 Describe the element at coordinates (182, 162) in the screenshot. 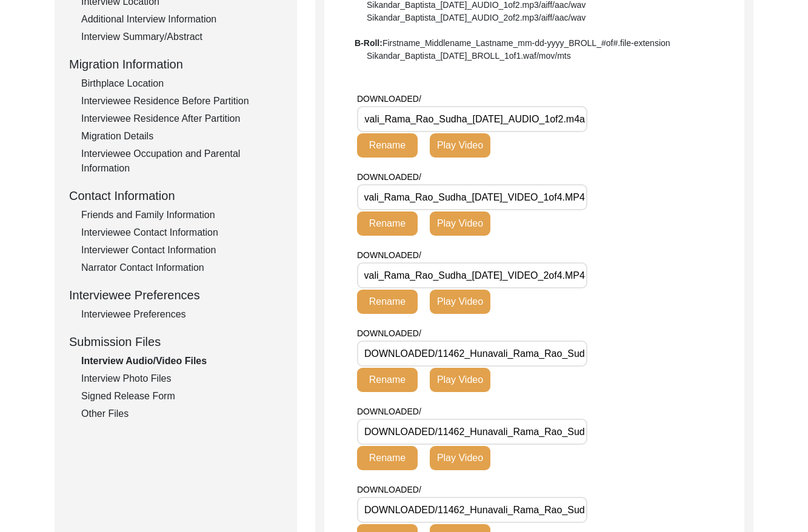

I see `div: Interviewee Occupation and Parental Information` at that location.